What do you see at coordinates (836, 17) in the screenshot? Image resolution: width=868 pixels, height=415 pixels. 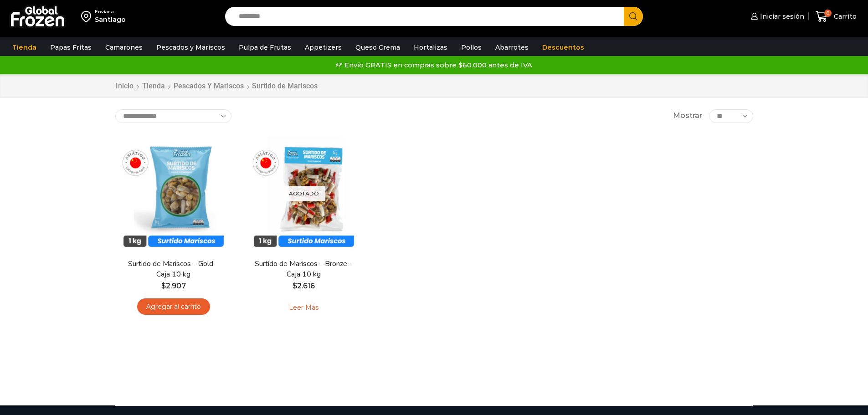 I see `a: 0 Carrito` at bounding box center [836, 17].